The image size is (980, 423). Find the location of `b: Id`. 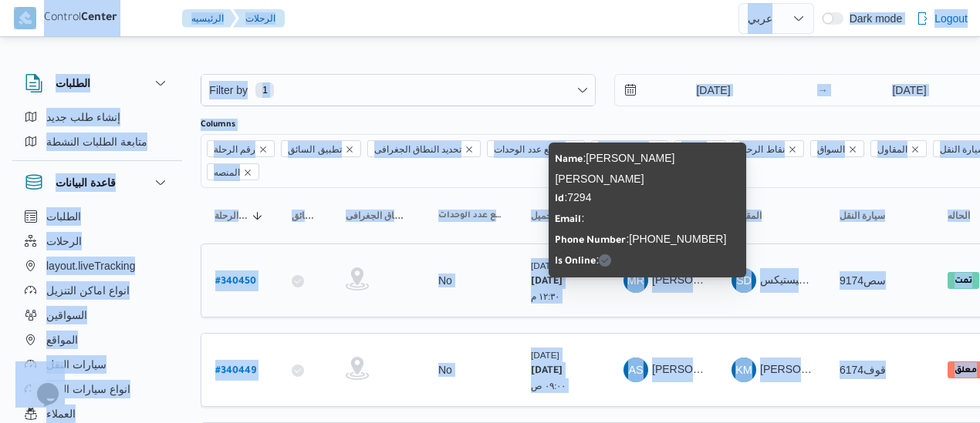

b: Id is located at coordinates (559, 200).